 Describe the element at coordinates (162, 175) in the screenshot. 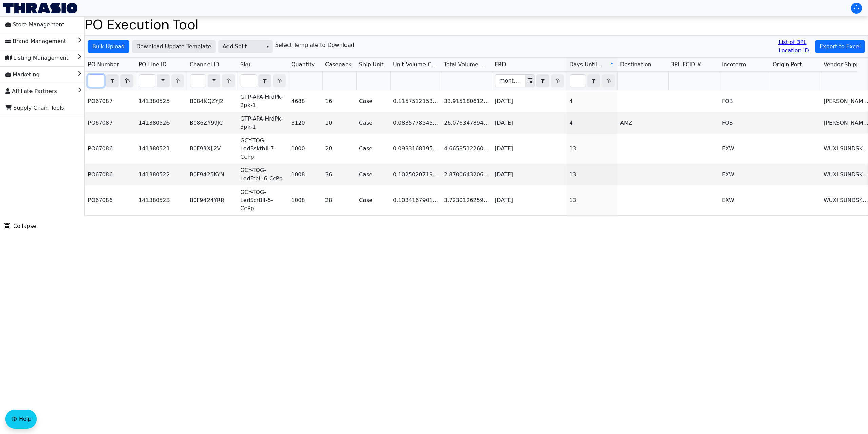

I see `td: 141380522` at that location.